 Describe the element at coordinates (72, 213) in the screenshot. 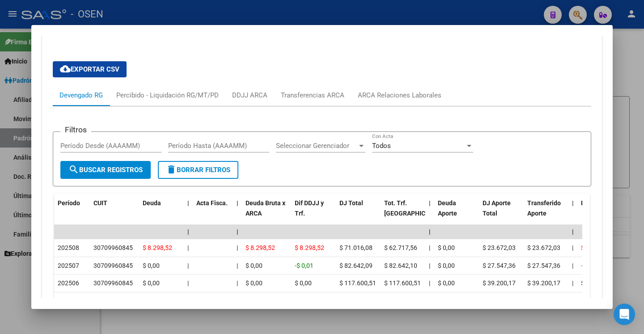

I see `datatable-header-cell: Período` at that location.